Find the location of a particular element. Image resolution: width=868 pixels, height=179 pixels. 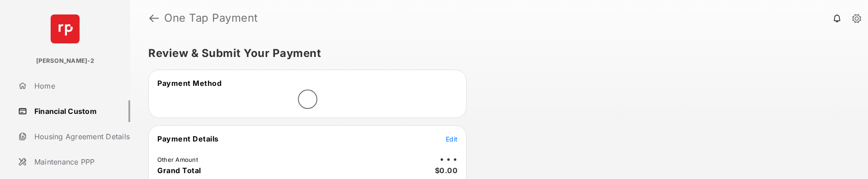

a: Maintenance PPP is located at coordinates (72, 161).